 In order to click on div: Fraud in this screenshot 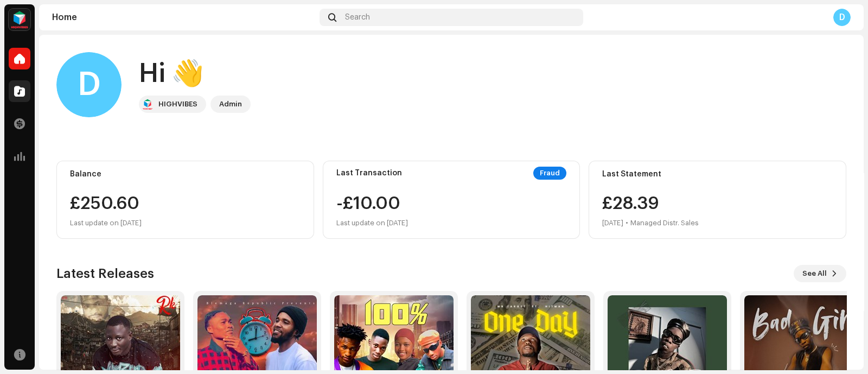, I will do `click(550, 173)`.